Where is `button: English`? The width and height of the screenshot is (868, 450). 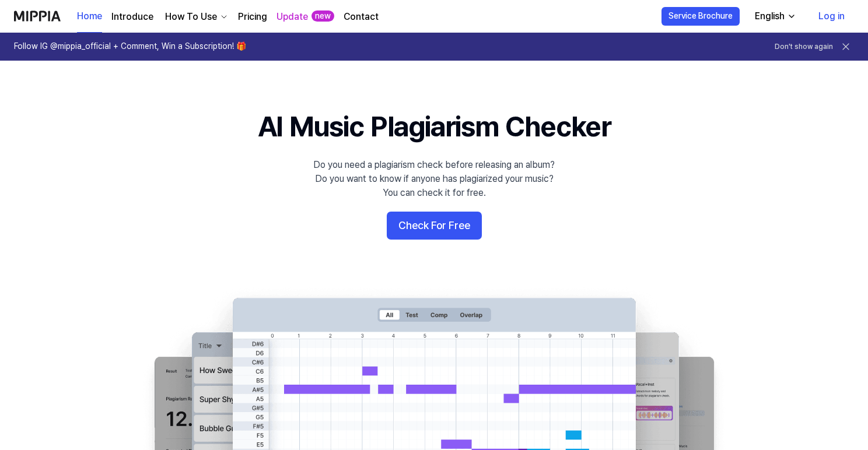
button: English is located at coordinates (774, 16).